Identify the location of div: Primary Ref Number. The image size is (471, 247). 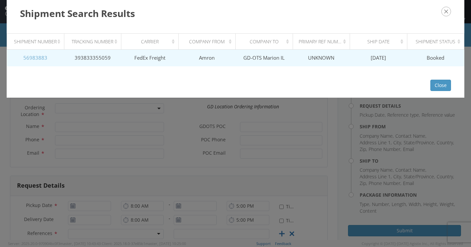
(323, 42).